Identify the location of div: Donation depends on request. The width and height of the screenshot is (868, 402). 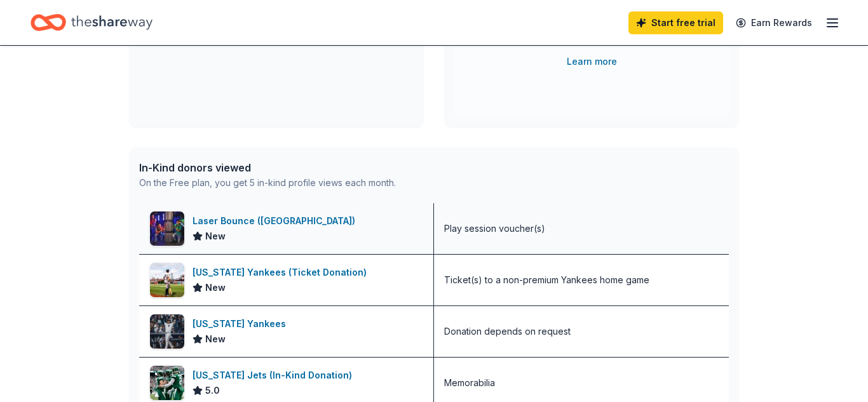
(507, 332).